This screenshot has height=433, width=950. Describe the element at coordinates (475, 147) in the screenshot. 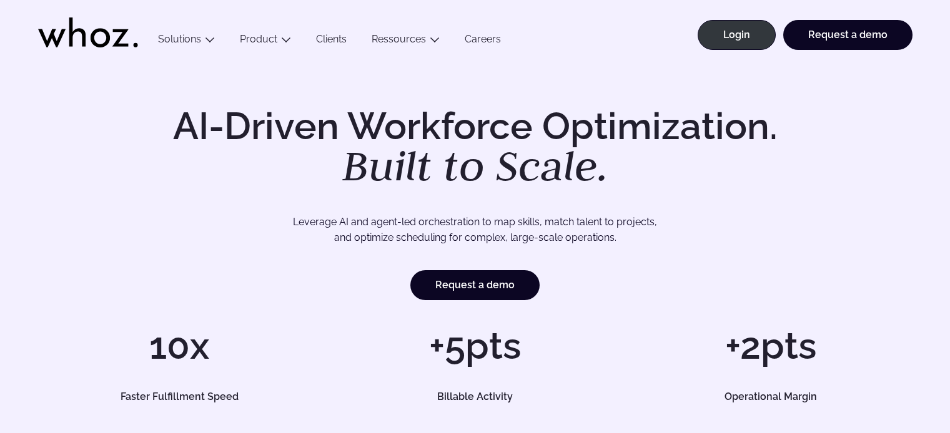

I see `h1: AI-Driven Workforce Optimization.` at that location.